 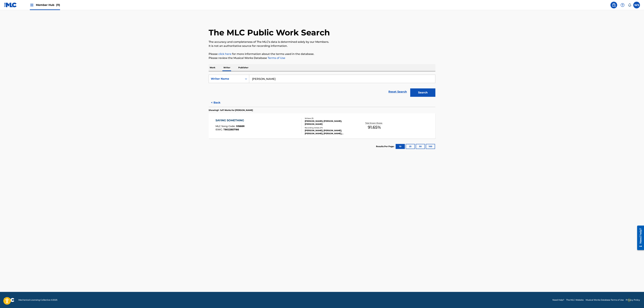 What do you see at coordinates (219, 103) in the screenshot?
I see `button: < Back` at bounding box center [219, 103].